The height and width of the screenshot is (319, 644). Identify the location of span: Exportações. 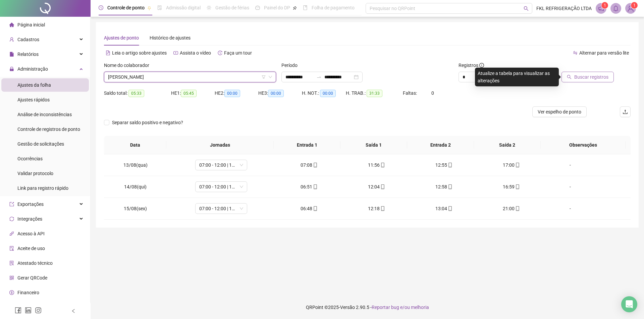
(31, 204).